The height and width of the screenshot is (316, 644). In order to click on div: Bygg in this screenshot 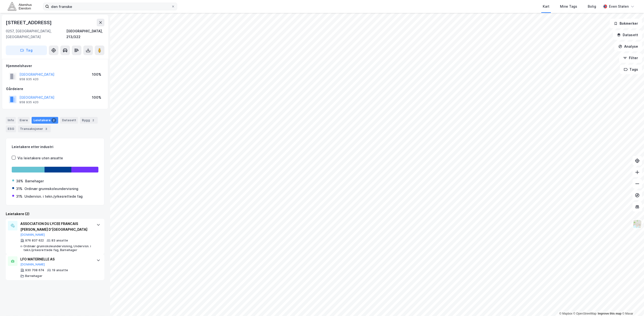, I will do `click(89, 120)`.